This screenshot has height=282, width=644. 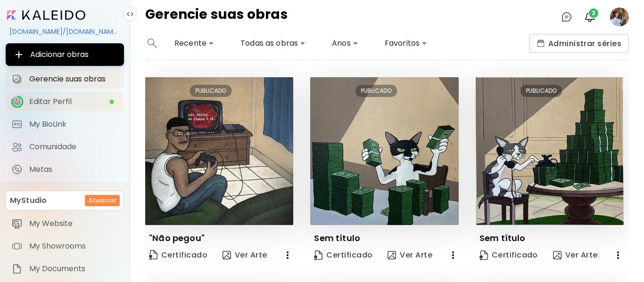 I want to click on span: Comunidade, so click(x=74, y=147).